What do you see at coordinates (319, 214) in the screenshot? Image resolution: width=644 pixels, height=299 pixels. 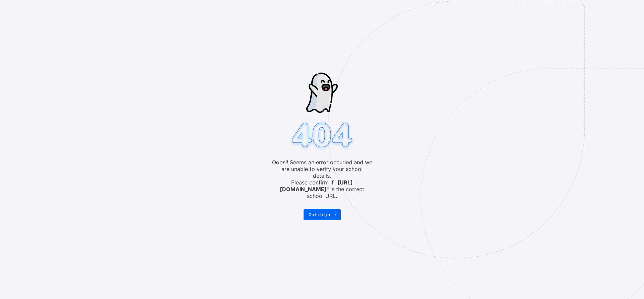 I see `span: Go to Login` at bounding box center [319, 214].